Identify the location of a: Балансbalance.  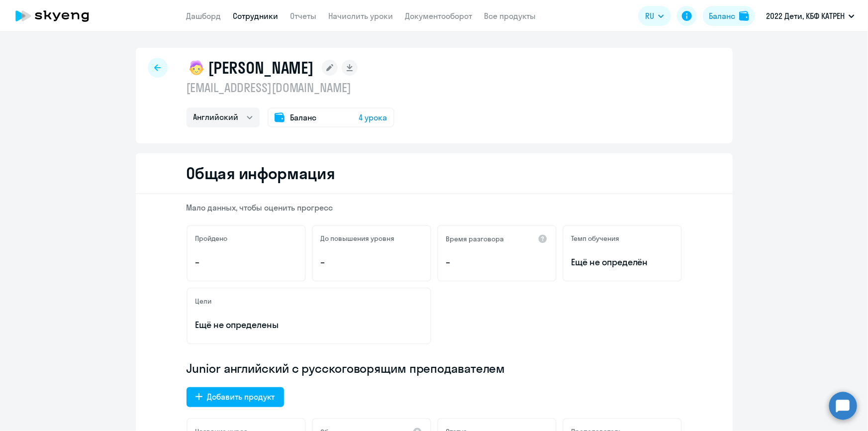
(729, 16).